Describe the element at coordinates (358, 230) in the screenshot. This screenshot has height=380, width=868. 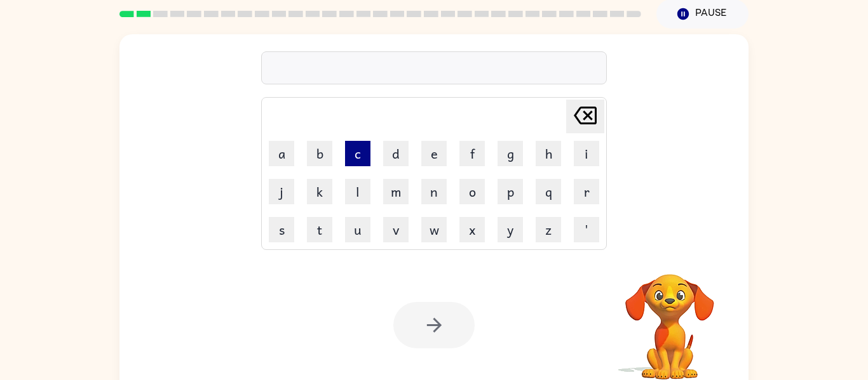
I see `button: u` at that location.